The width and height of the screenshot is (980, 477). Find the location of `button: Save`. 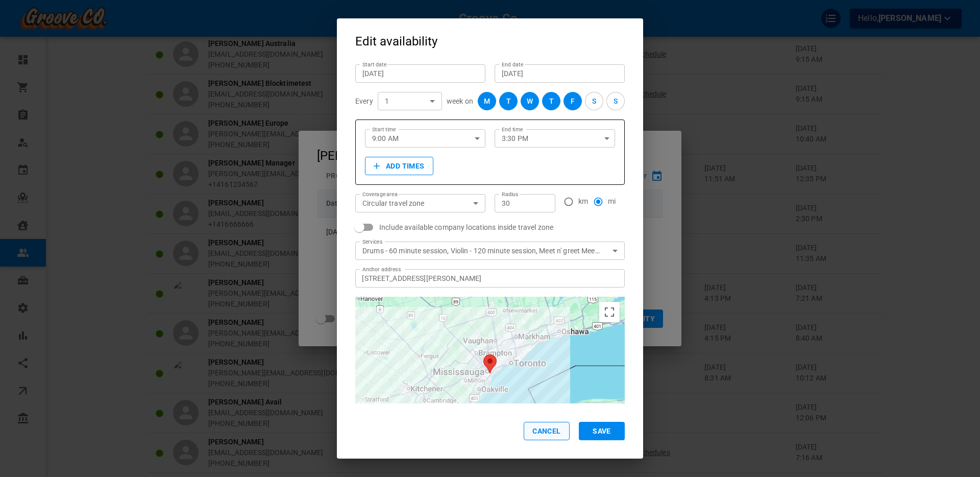

button: Save is located at coordinates (602, 431).